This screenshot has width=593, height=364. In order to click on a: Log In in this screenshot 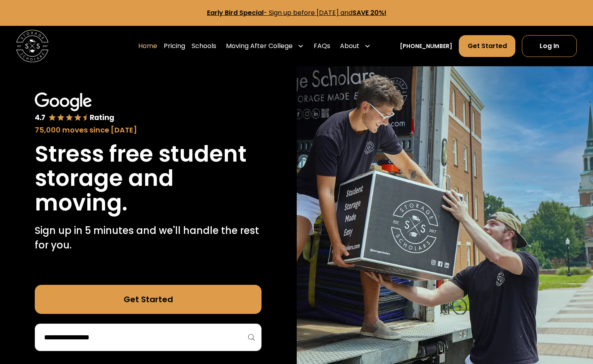, I will do `click(550, 46)`.